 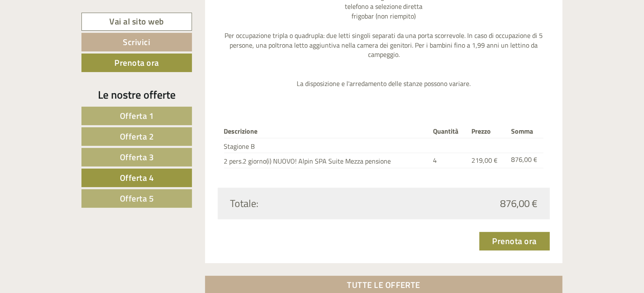 I want to click on span: Offerta 5, so click(x=137, y=198).